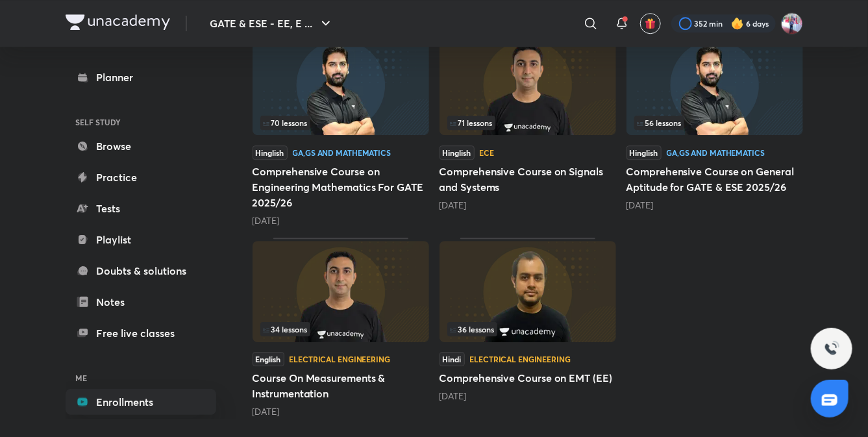 Image resolution: width=868 pixels, height=437 pixels. I want to click on div: Comprehensive Course on Signals and Systems, so click(528, 129).